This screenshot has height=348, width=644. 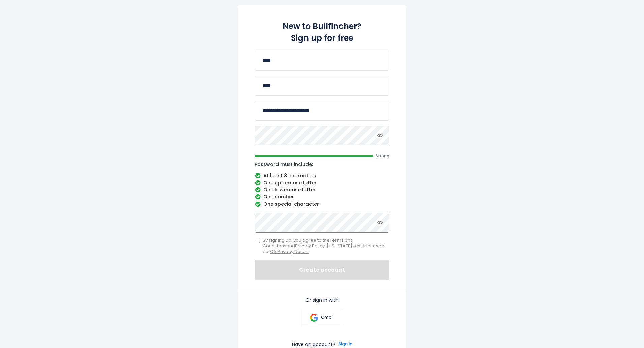 I want to click on a: Sign in, so click(x=345, y=344).